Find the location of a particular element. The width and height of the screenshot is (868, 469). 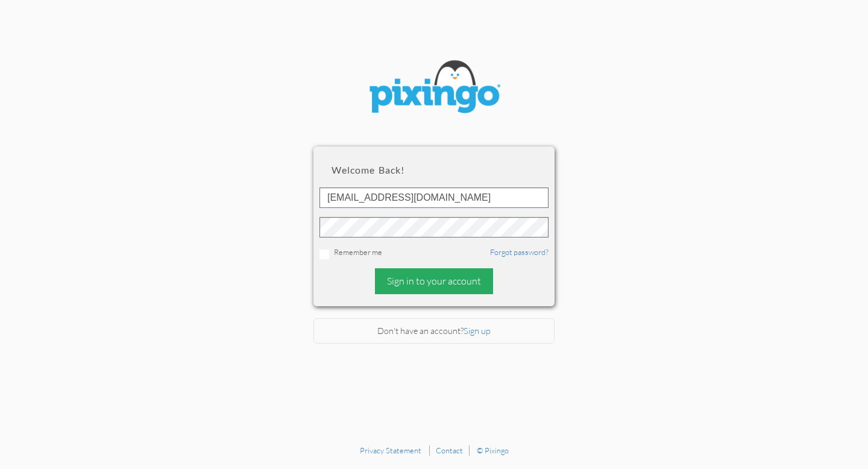

h2: Welcome back! is located at coordinates (434, 170).